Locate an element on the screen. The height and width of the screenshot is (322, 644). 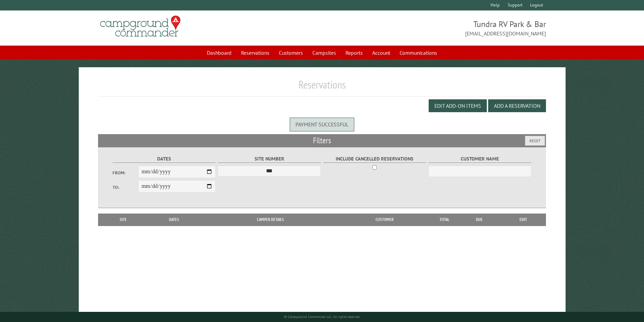
label: To: is located at coordinates (125, 187).